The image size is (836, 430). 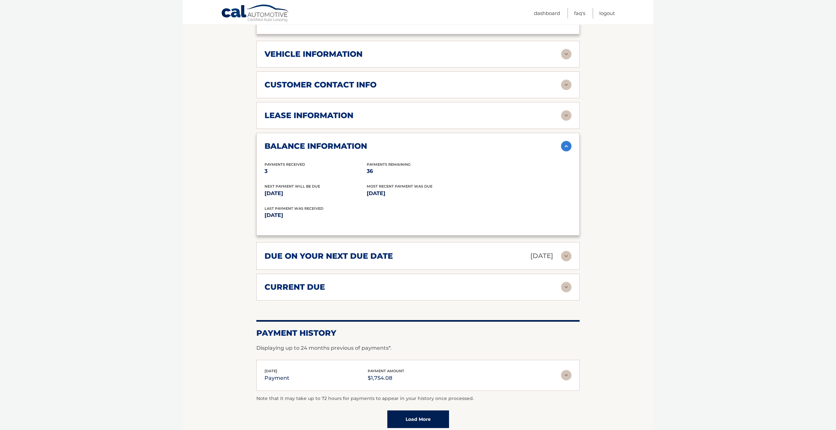 I want to click on a: Cal Automotive, so click(x=255, y=14).